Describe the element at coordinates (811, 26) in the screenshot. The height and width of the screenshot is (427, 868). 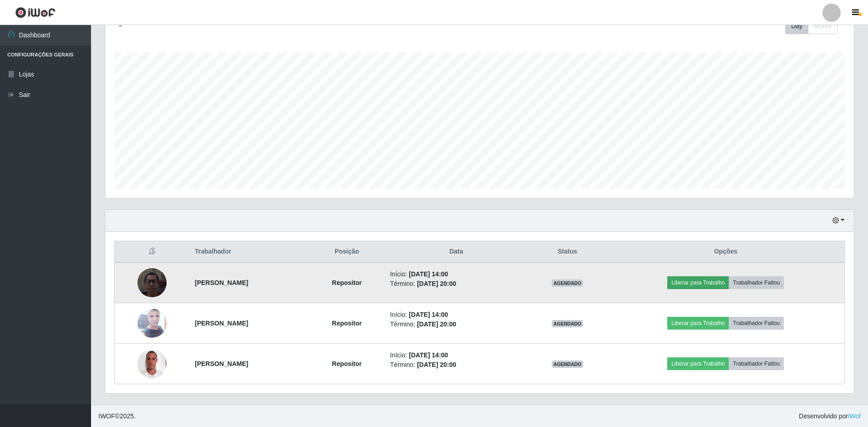
I see `div: First group` at that location.